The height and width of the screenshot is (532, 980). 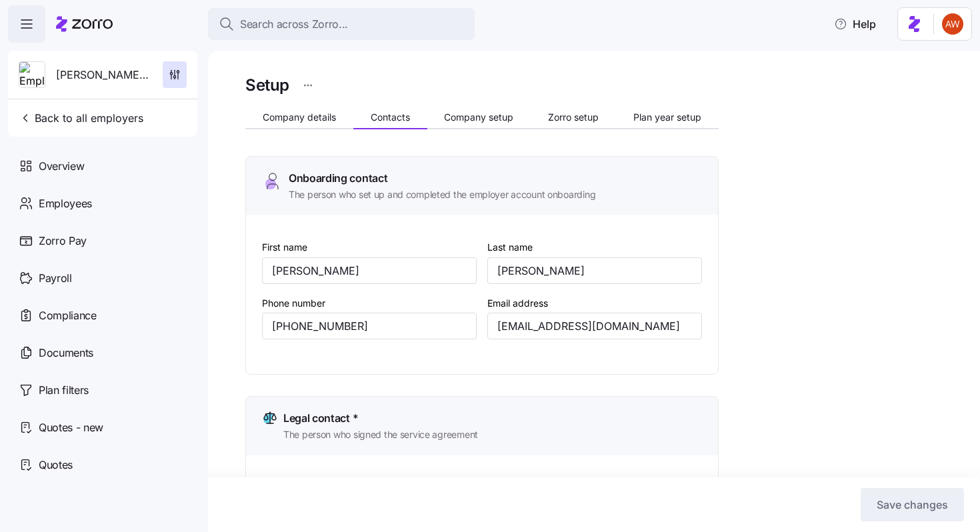 I want to click on span: Save changes, so click(x=912, y=504).